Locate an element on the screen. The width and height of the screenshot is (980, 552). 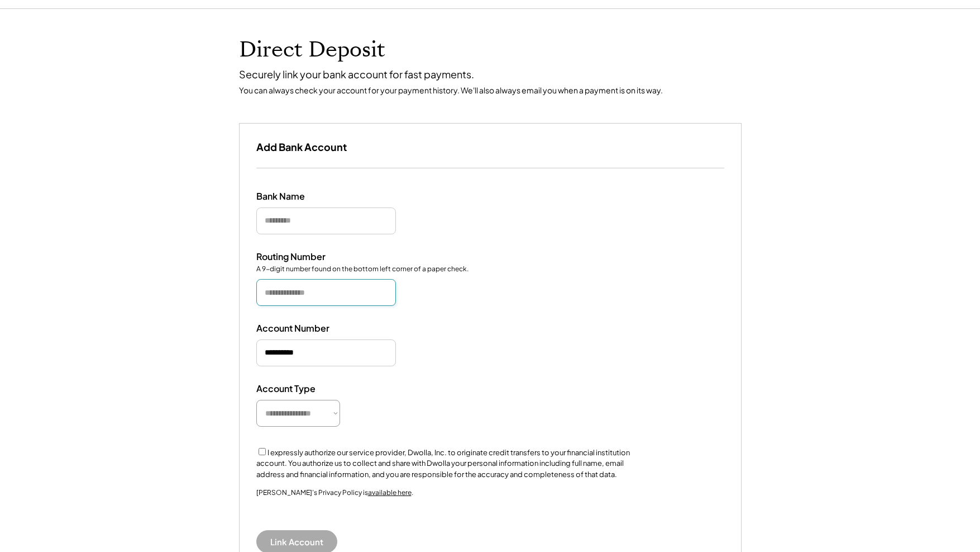
div: You can always check your account for your payment history. We'll also always email you when a pa... is located at coordinates (491, 90).